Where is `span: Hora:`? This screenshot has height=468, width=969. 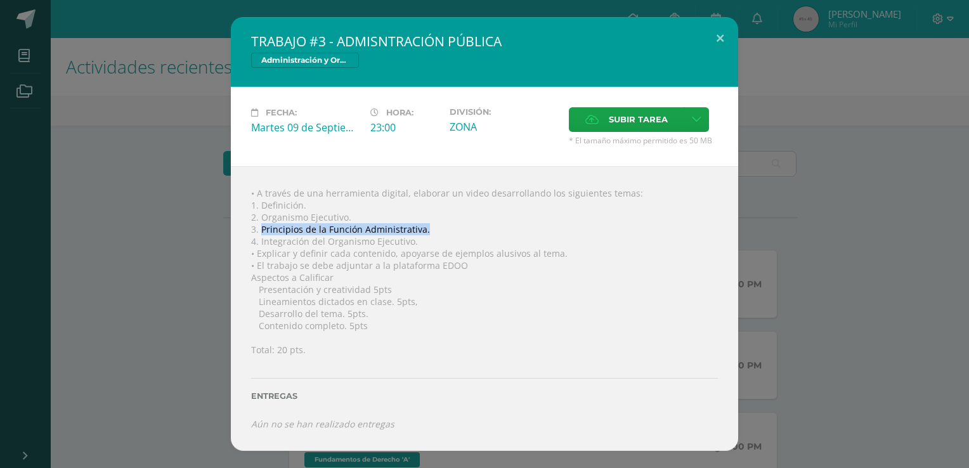 span: Hora: is located at coordinates (399, 112).